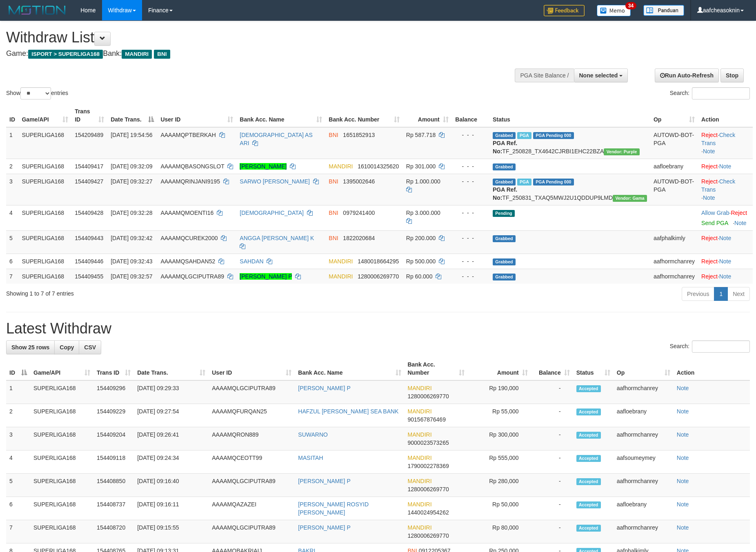 The image size is (756, 552). I want to click on img: Button%20Memo.svg, so click(613, 11).